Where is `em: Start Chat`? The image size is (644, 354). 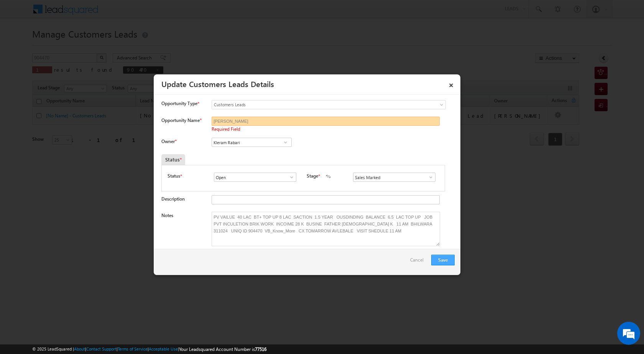
em: Start Chat is located at coordinates (121, 241).